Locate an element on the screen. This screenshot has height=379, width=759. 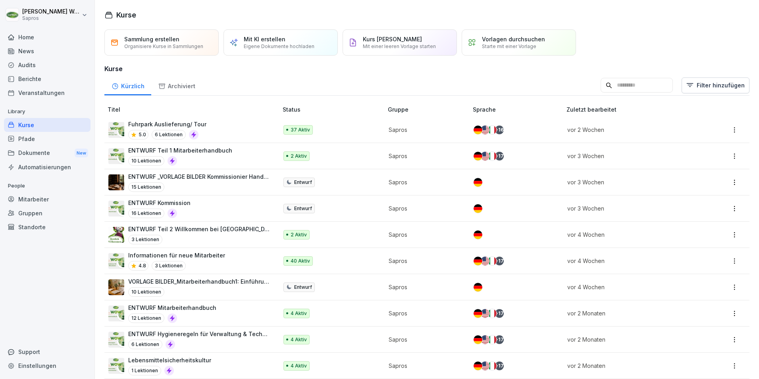
a: Kürzlich is located at coordinates (128, 85).